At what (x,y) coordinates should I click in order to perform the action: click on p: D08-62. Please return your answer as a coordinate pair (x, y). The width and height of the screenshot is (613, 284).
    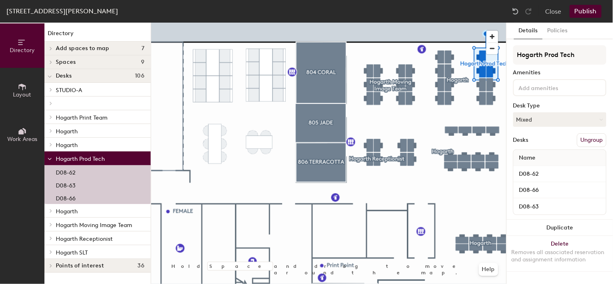
    Looking at the image, I should click on (65, 171).